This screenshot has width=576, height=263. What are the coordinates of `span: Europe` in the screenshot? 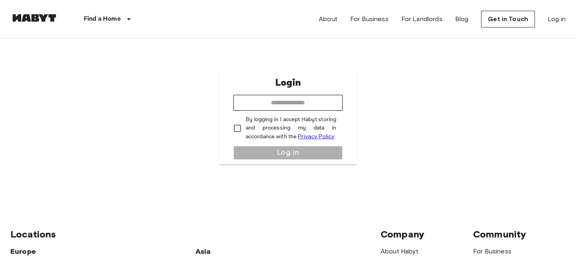 It's located at (23, 252).